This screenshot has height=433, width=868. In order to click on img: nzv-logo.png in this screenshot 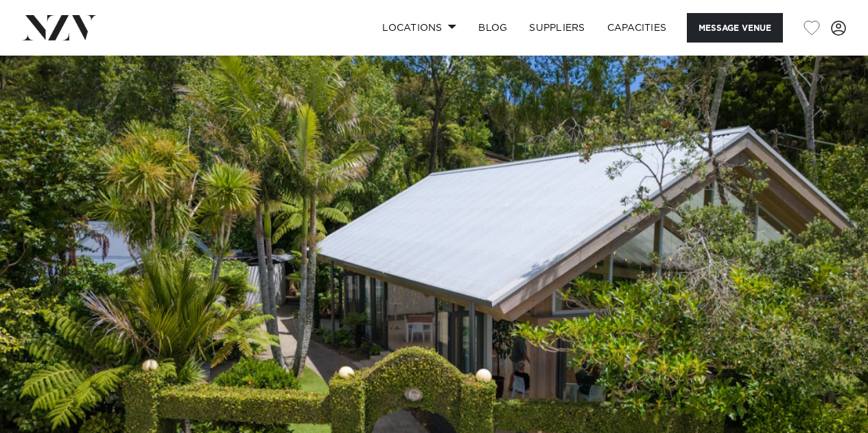, I will do `click(59, 27)`.